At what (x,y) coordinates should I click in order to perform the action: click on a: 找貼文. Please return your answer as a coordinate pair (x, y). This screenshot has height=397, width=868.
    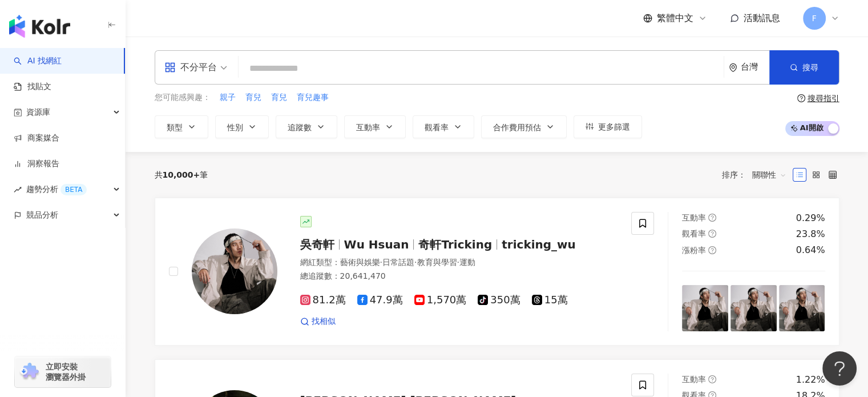
    Looking at the image, I should click on (32, 87).